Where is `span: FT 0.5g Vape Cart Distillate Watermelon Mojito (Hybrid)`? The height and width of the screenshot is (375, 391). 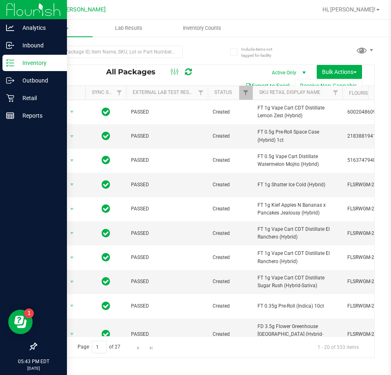
span: FT 0.5g Vape Cart Distillate Watermelon Mojito (Hybrid) is located at coordinates (298, 161).